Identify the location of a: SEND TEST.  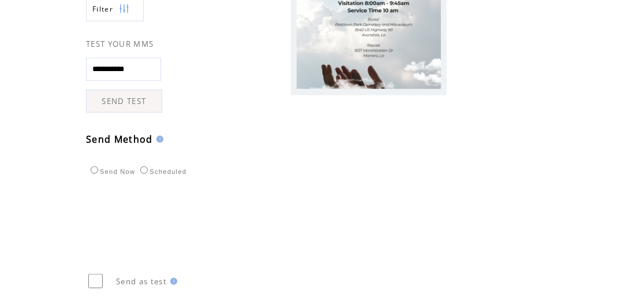
(124, 101).